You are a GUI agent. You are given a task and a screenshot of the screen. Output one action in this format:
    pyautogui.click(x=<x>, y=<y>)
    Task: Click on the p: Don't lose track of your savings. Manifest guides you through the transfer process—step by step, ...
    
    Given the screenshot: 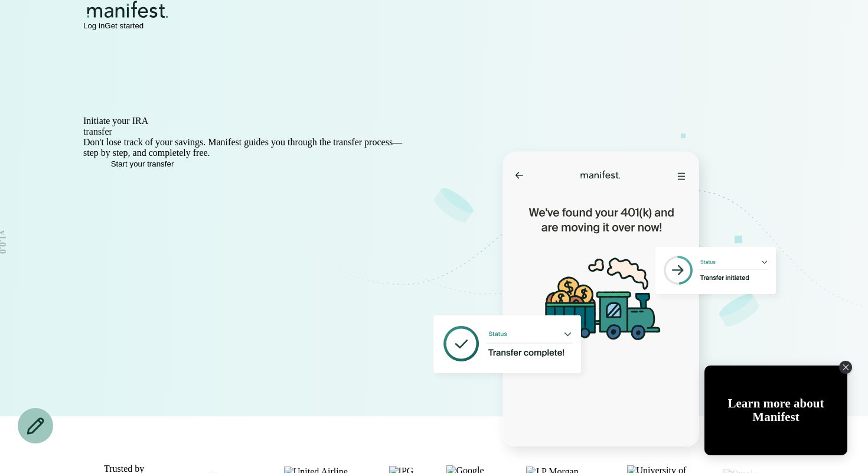 What is the action you would take?
    pyautogui.click(x=249, y=148)
    